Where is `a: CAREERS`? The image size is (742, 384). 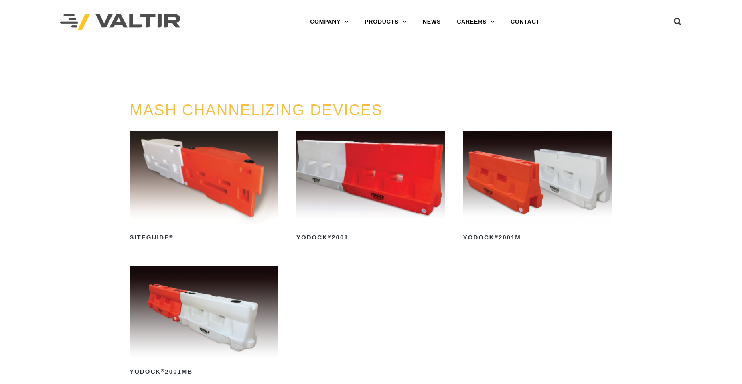
a: CAREERS is located at coordinates (476, 22).